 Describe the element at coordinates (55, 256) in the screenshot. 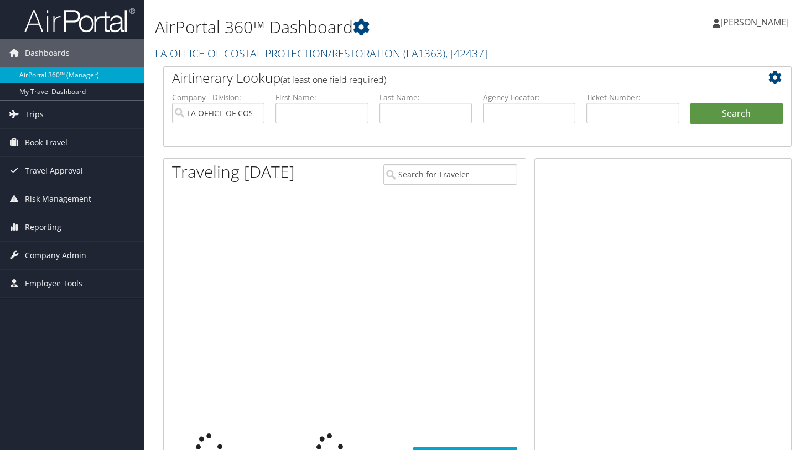

I see `span: Company Admin` at that location.